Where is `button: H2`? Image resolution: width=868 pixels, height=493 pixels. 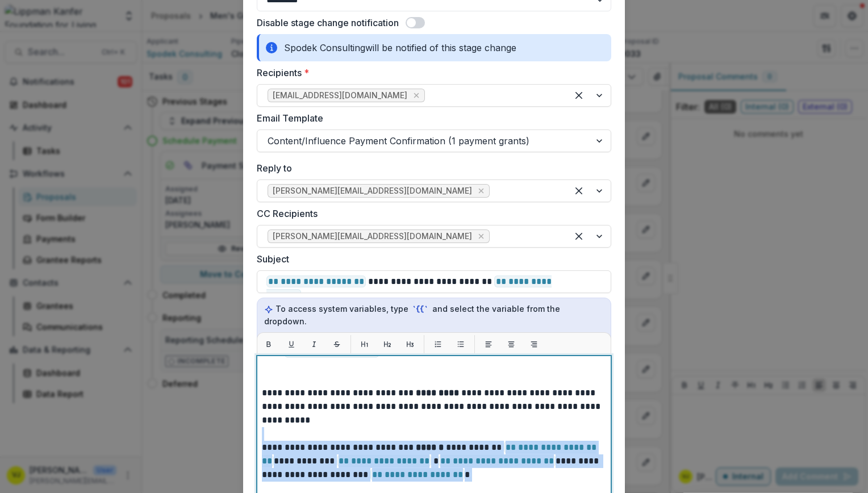 button: H2 is located at coordinates (387, 345).